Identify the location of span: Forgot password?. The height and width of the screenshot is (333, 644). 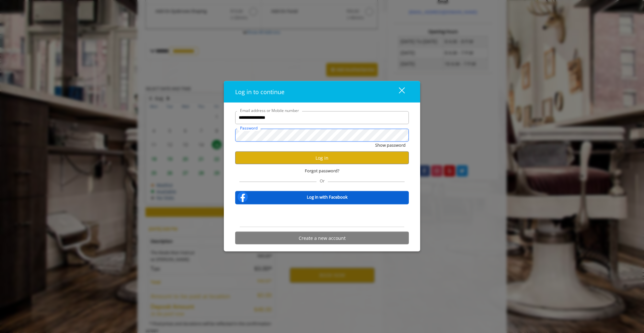
(322, 171).